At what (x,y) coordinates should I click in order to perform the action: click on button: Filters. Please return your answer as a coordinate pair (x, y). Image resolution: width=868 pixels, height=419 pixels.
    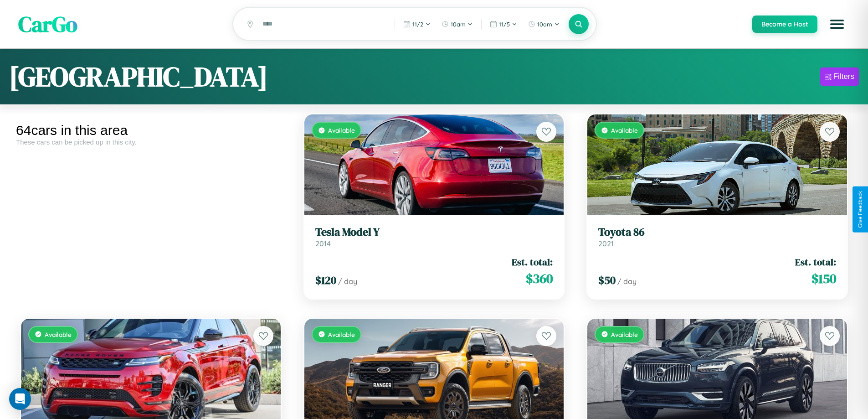
    Looking at the image, I should click on (839, 76).